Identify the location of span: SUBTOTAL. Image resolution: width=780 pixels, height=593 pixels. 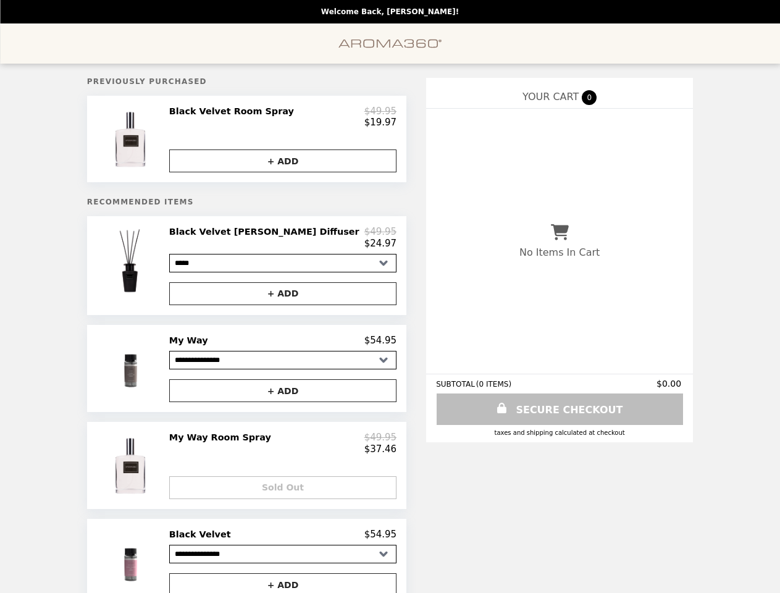
(456, 384).